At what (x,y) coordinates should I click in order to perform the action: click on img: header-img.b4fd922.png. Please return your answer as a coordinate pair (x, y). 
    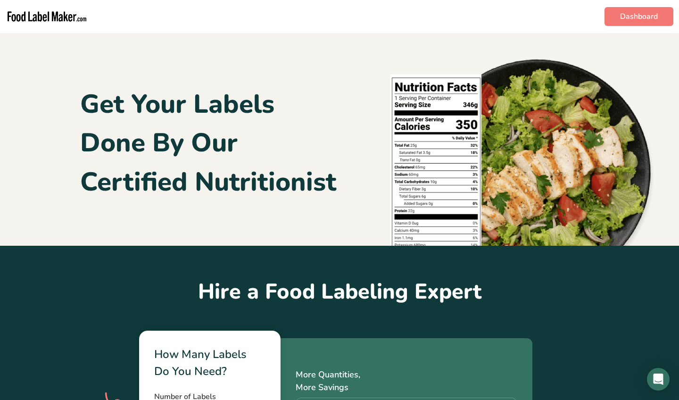
    Looking at the image, I should click on (518, 143).